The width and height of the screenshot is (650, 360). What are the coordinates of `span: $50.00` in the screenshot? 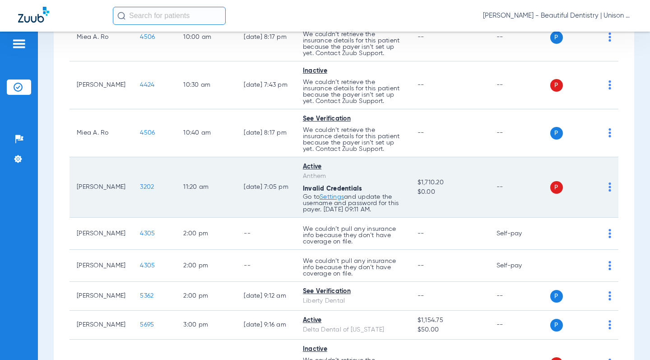 It's located at (450, 330).